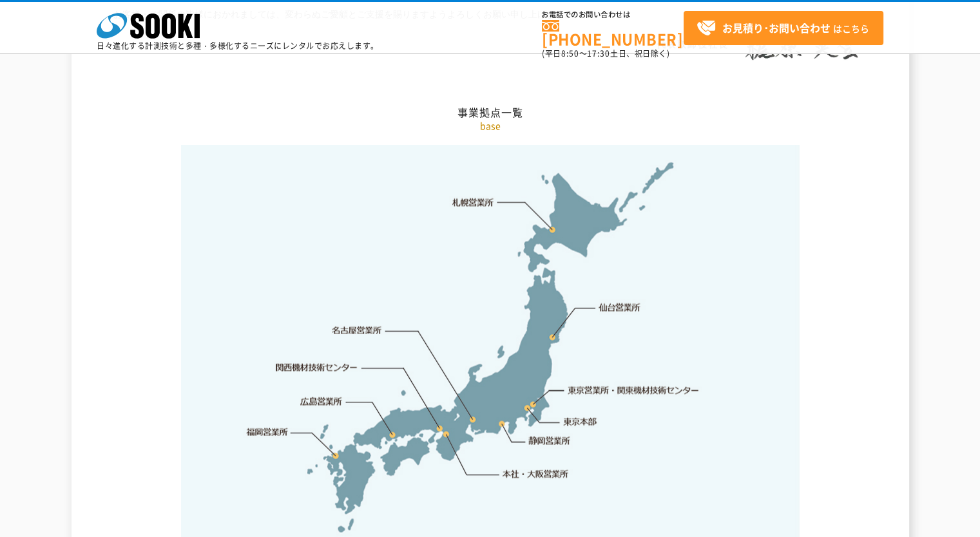  Describe the element at coordinates (599, 54) in the screenshot. I see `span: 17:30` at that location.